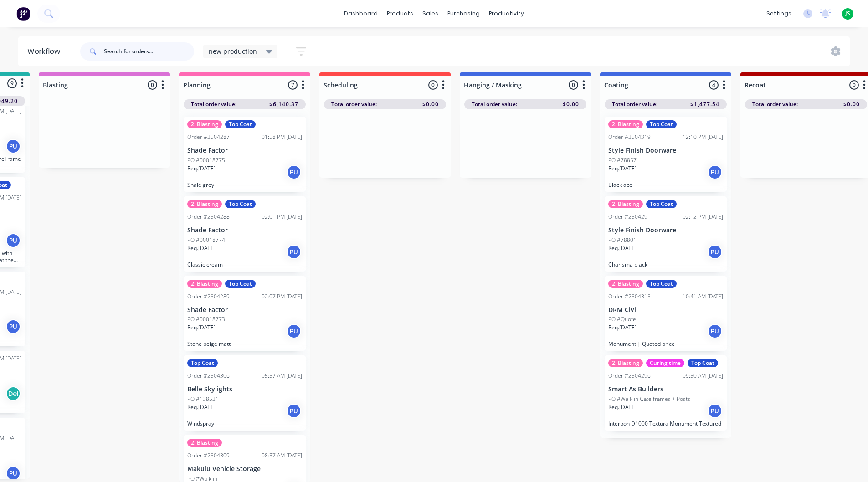 The width and height of the screenshot is (868, 482). What do you see at coordinates (629, 217) in the screenshot?
I see `div: Order #2504291` at bounding box center [629, 217].